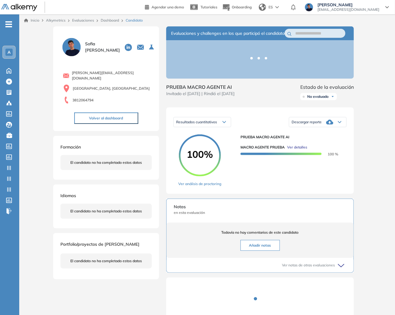  What do you see at coordinates (199, 184) in the screenshot?
I see `a: Ver análisis de proctoring` at bounding box center [199, 184].